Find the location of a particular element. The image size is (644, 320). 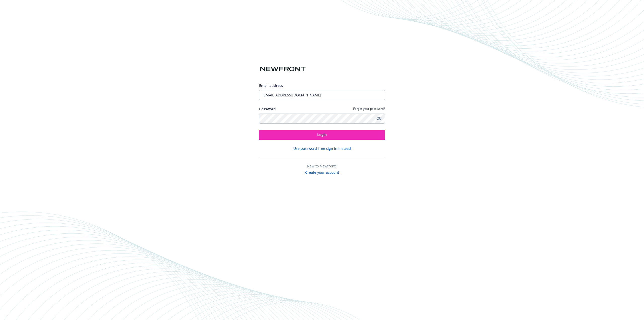

span: Email address is located at coordinates (271, 85).